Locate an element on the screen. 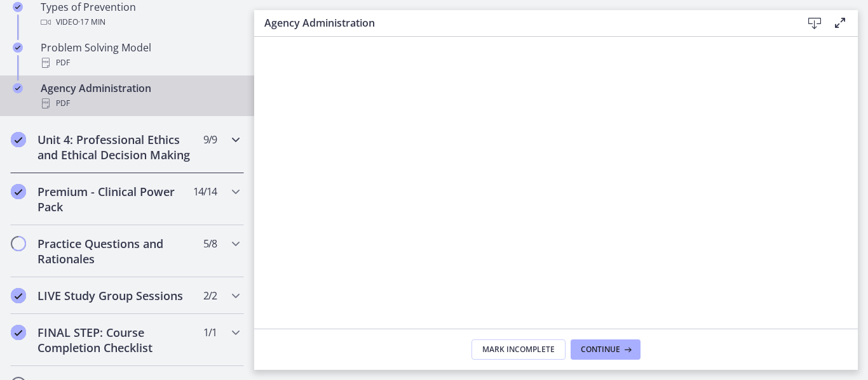 This screenshot has height=380, width=868. h3: Agency Administration is located at coordinates (523, 23).